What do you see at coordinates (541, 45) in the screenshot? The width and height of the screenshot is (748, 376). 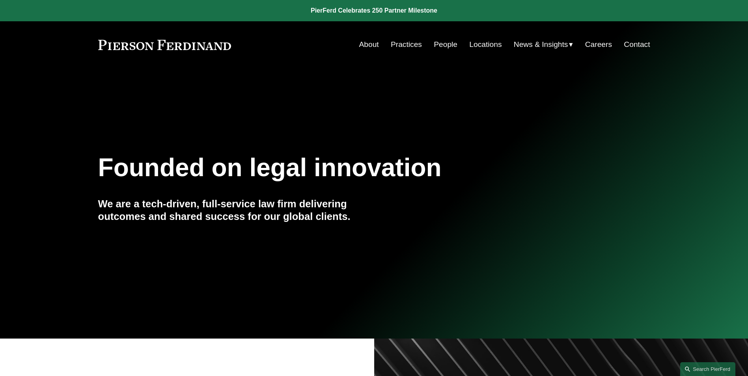 I see `span: News & Insights` at bounding box center [541, 45].